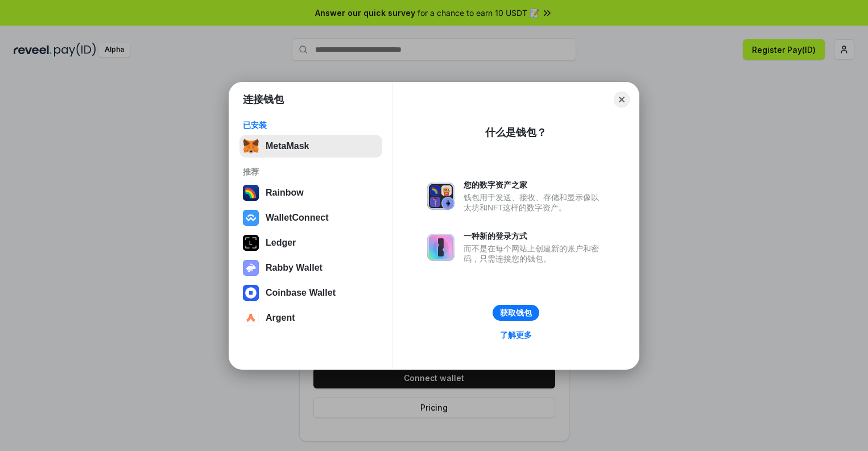 The width and height of the screenshot is (868, 451). What do you see at coordinates (310, 293) in the screenshot?
I see `button: Coinbase Wallet` at bounding box center [310, 293].